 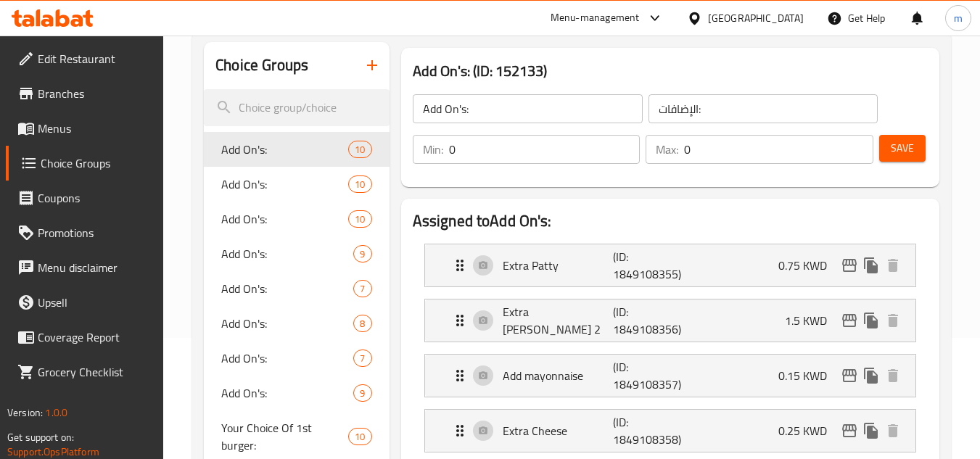 I want to click on span: Choice Groups, so click(x=96, y=163).